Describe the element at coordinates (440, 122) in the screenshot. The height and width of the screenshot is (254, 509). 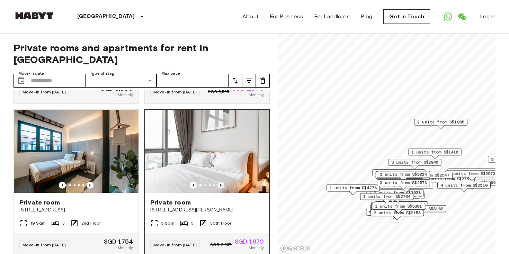
I see `span: 2 units from S$1985` at that location.